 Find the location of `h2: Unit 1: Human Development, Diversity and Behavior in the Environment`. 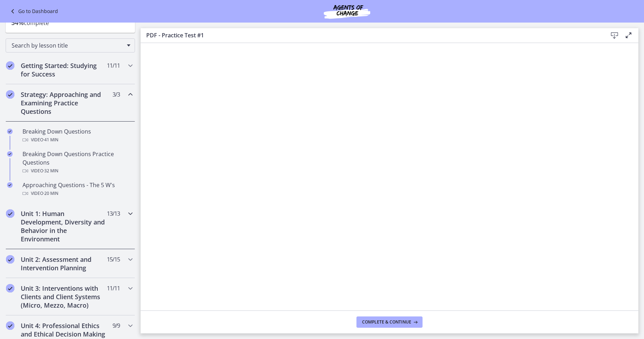

h2: Unit 1: Human Development, Diversity and Behavior in the Environment is located at coordinates (64, 226).